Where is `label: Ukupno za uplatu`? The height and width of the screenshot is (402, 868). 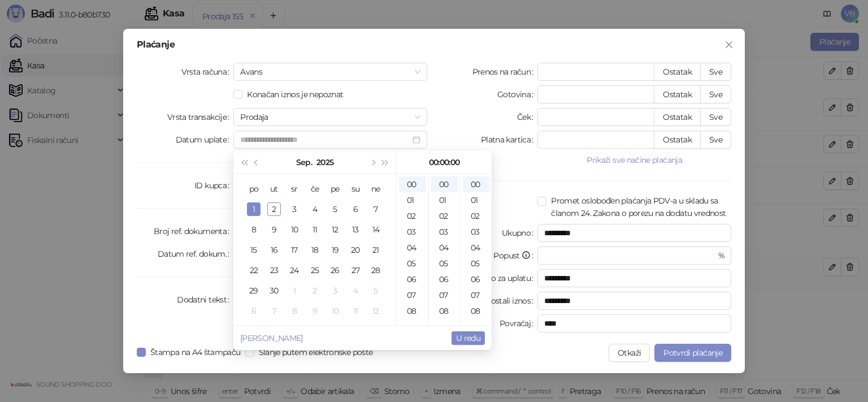
label: Ukupno za uplatu is located at coordinates (502, 278).